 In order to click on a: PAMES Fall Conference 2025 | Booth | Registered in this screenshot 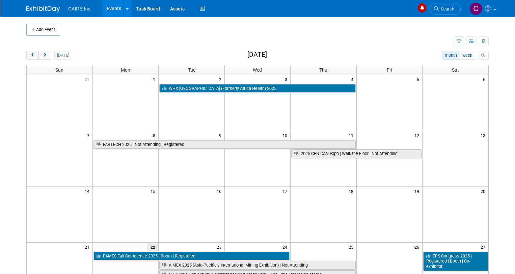, I will do `click(191, 256)`.